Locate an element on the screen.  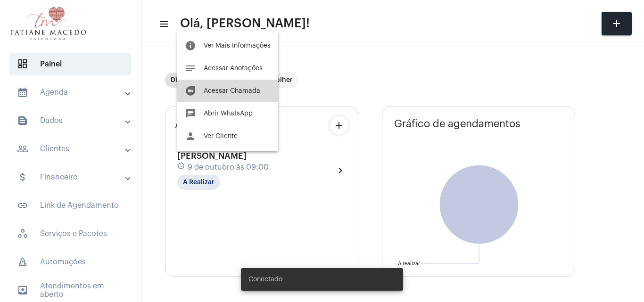
span: Abrir WhatsApp is located at coordinates (228, 113).